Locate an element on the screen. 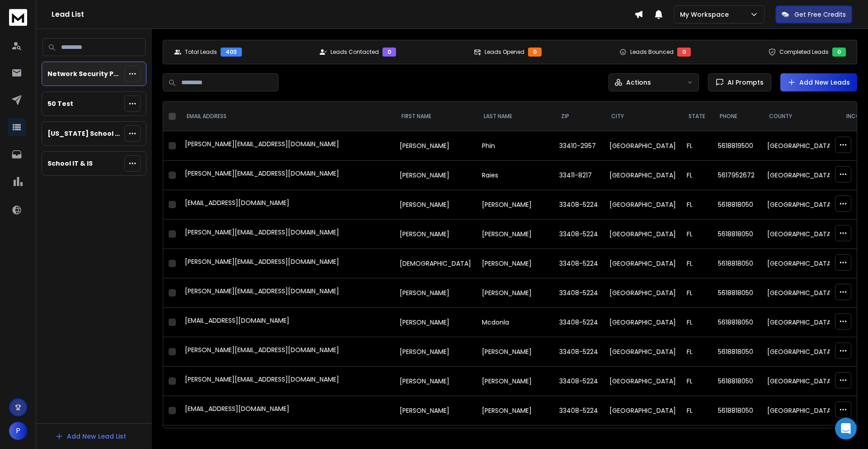 The image size is (868, 449). p: Total Leads is located at coordinates (201, 52).